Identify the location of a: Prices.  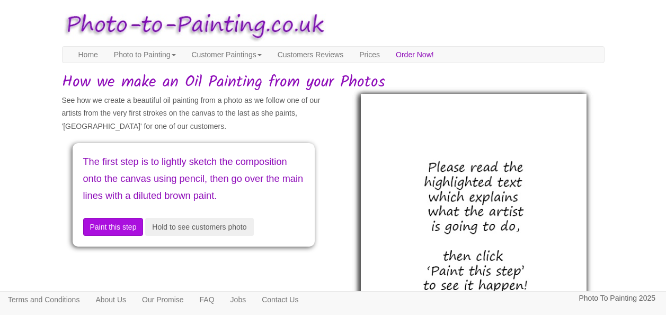
(369, 55).